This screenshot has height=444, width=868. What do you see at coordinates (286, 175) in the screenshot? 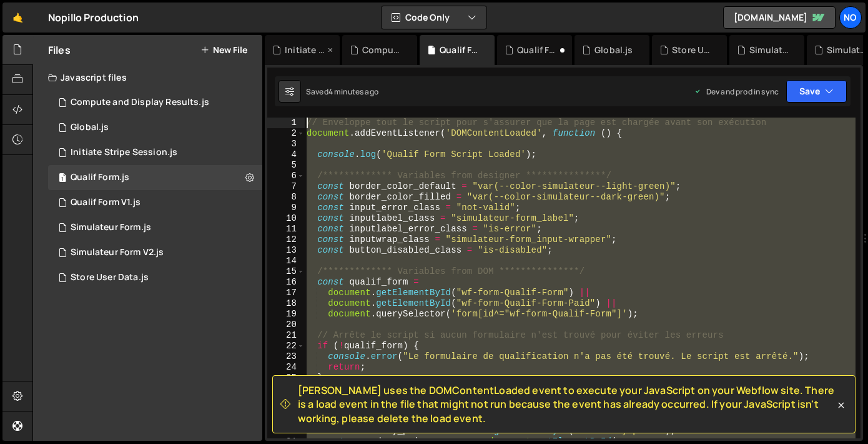
I see `div: 6` at bounding box center [286, 175].